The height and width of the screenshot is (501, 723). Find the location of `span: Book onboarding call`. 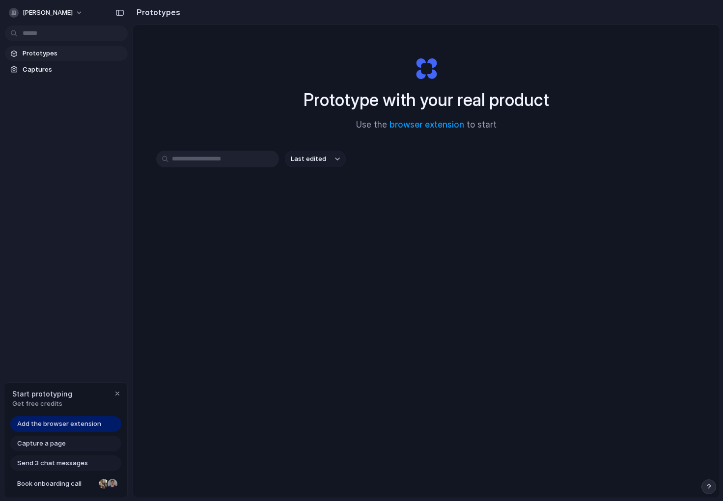

span: Book onboarding call is located at coordinates (56, 484).